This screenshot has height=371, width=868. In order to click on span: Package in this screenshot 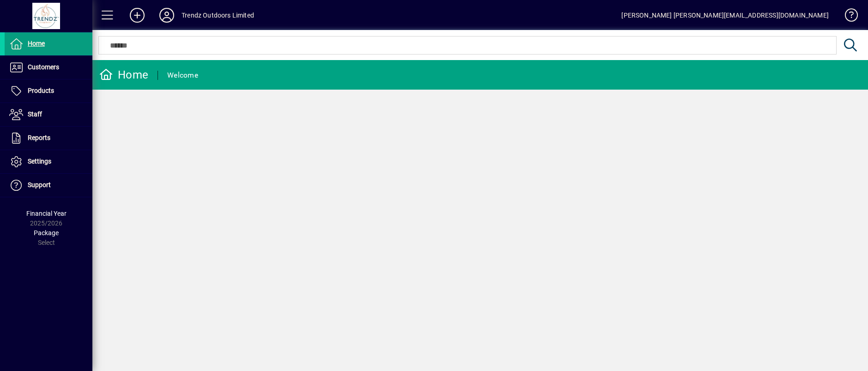, I will do `click(46, 233)`.